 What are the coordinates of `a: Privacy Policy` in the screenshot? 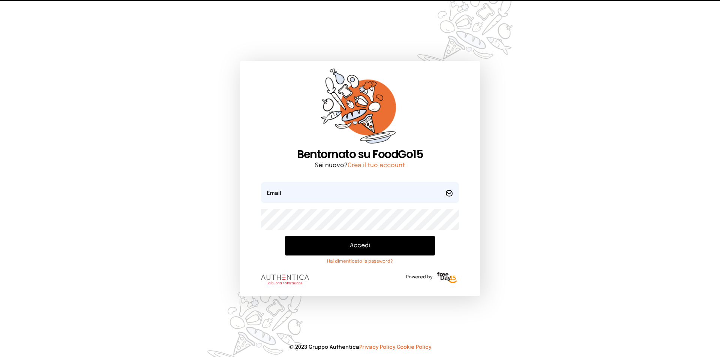 It's located at (377, 347).